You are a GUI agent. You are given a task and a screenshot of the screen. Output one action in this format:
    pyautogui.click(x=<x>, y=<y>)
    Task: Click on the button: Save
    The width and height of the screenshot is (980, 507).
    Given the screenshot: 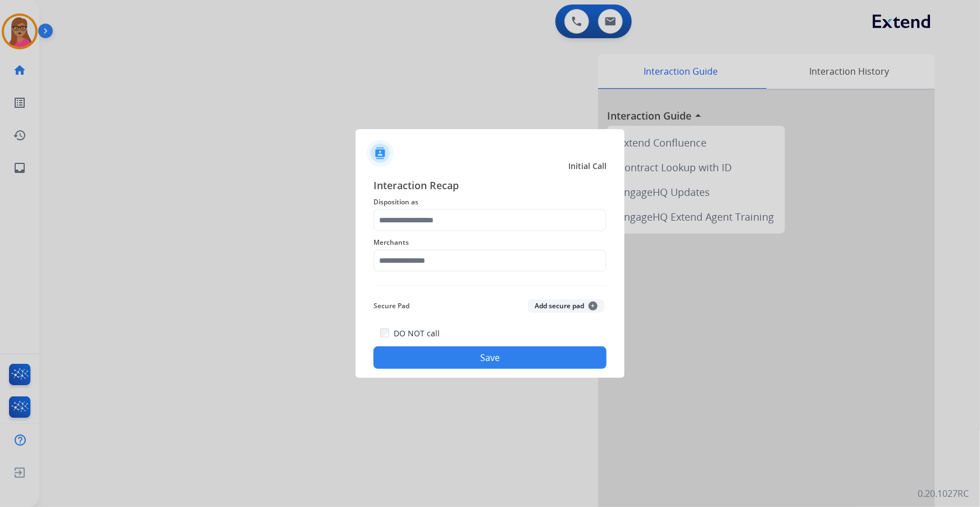 What is the action you would take?
    pyautogui.click(x=490, y=358)
    